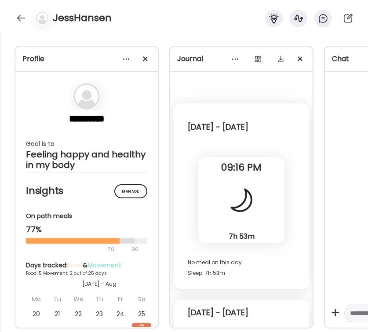  Describe the element at coordinates (241, 267) in the screenshot. I see `div: No meal on this day Sleep: 7h 53m` at that location.